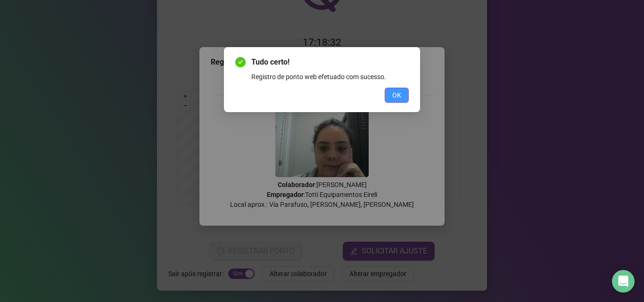 The height and width of the screenshot is (302, 644). What do you see at coordinates (330, 77) in the screenshot?
I see `div: Registro de ponto web efetuado com sucesso.` at bounding box center [330, 77].